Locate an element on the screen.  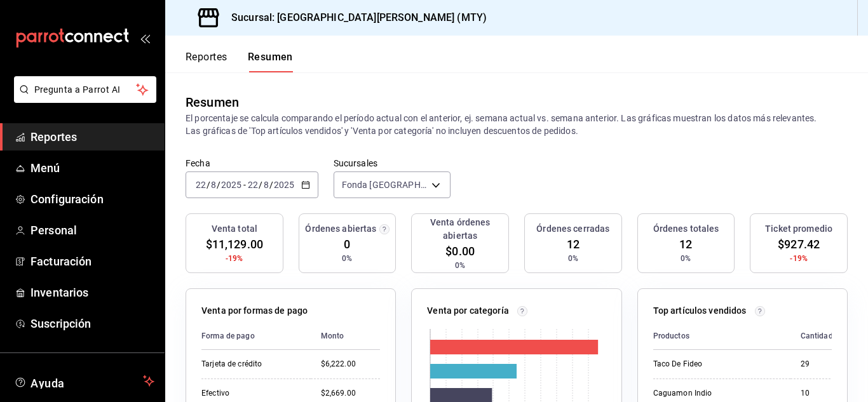
h3: Venta total is located at coordinates (234, 229).